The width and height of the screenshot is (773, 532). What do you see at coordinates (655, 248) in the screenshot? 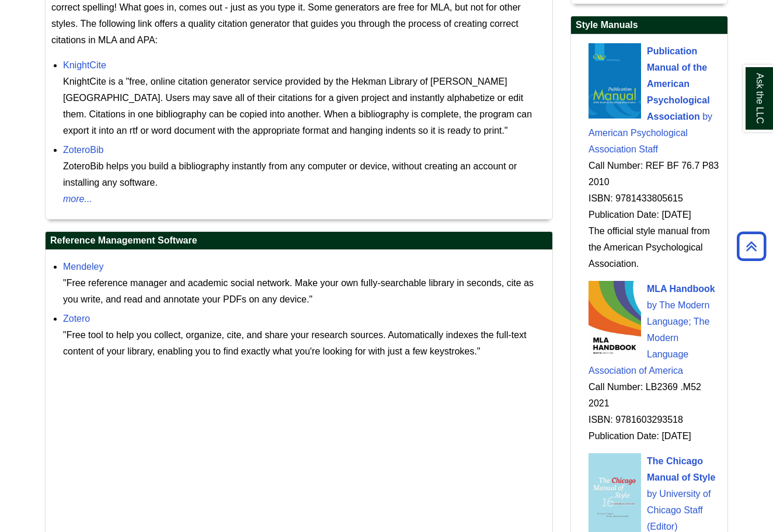
I see `div: The official style manual from the American Psychological Association.` at bounding box center [655, 248].